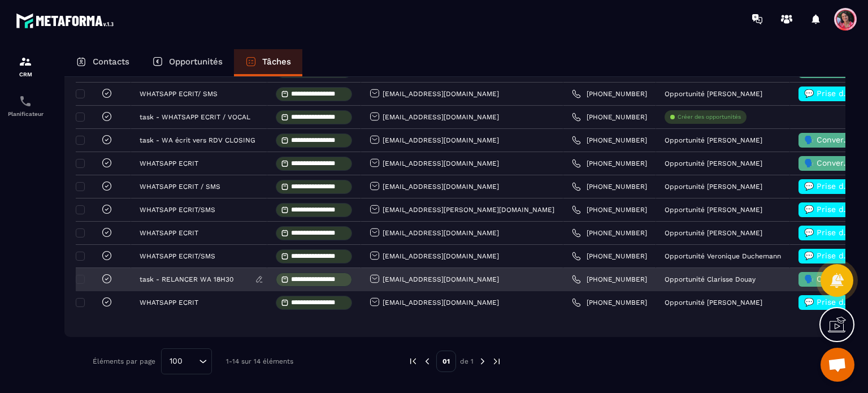 The image size is (868, 393). I want to click on p: Planificateur, so click(25, 114).